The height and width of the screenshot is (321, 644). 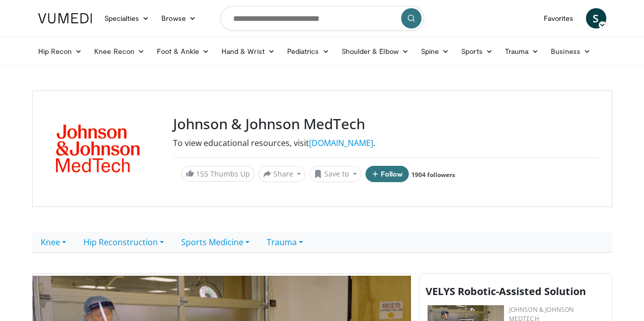 I want to click on a: Hip Recon, so click(x=60, y=51).